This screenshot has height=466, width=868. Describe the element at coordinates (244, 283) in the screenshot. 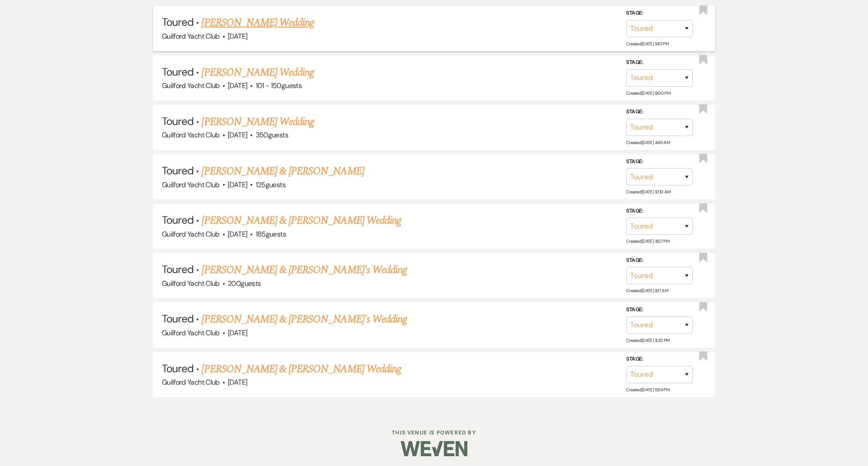

I see `span: 200 guests` at that location.